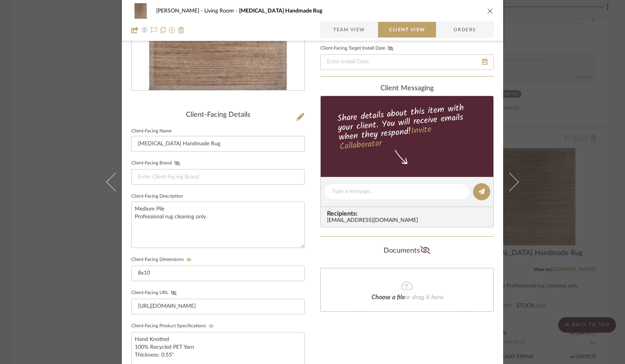 This screenshot has height=364, width=625. Describe the element at coordinates (407, 128) in the screenshot. I see `div: Share details about this item with your client. You will receive emails when they respond!` at that location.